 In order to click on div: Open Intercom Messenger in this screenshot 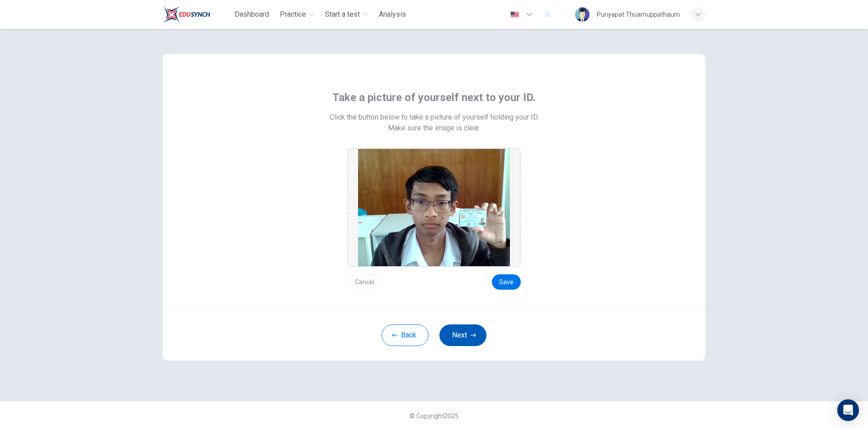, I will do `click(847, 410)`.